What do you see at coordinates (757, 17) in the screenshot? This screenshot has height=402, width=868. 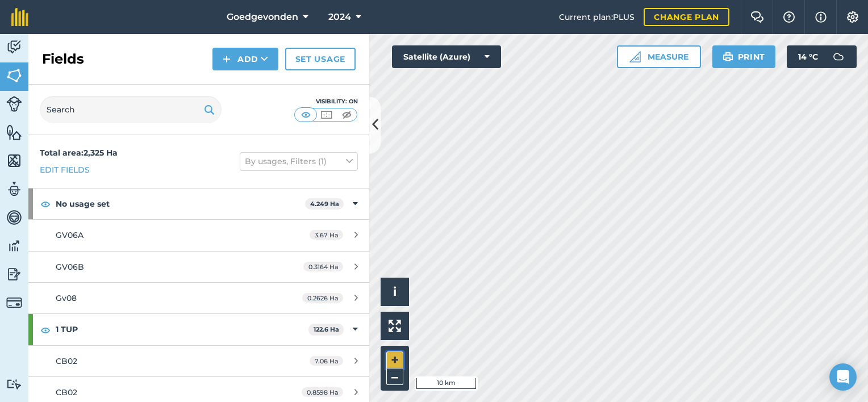 I see `img: Two speech bubbles overlapping with the left bubble in the forefront` at bounding box center [757, 17].